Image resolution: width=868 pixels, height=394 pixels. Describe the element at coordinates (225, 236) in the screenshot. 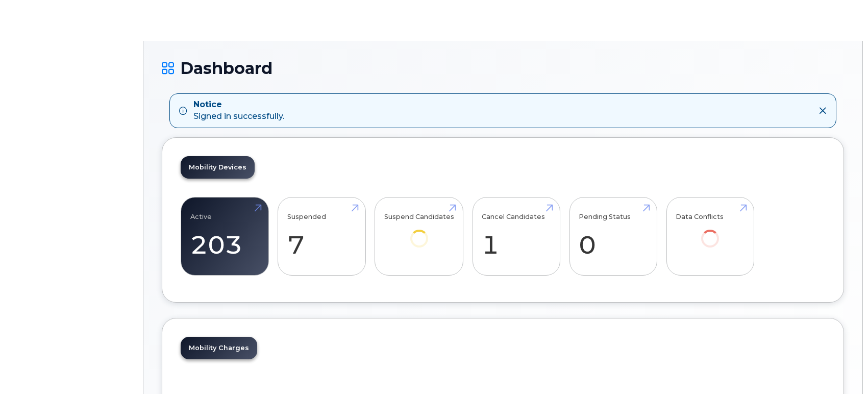

I see `a: Active 203` at that location.